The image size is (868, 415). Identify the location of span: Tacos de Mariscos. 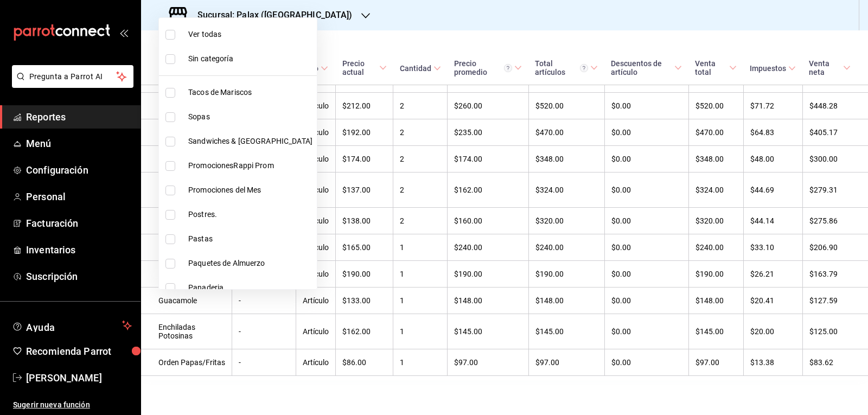
(250, 92).